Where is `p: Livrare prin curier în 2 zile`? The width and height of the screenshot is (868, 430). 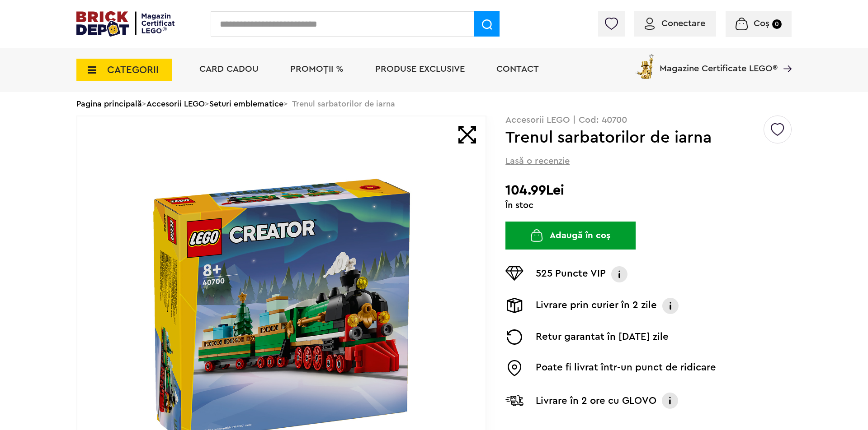 p: Livrare prin curier în 2 zile is located at coordinates (596, 306).